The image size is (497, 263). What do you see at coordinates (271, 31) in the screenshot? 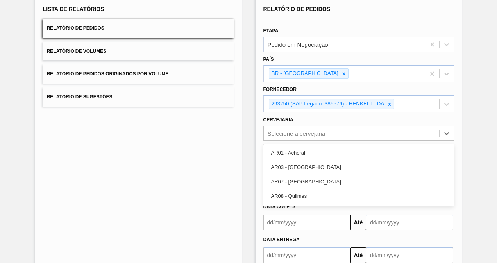
I see `label: Etapa` at bounding box center [271, 31].